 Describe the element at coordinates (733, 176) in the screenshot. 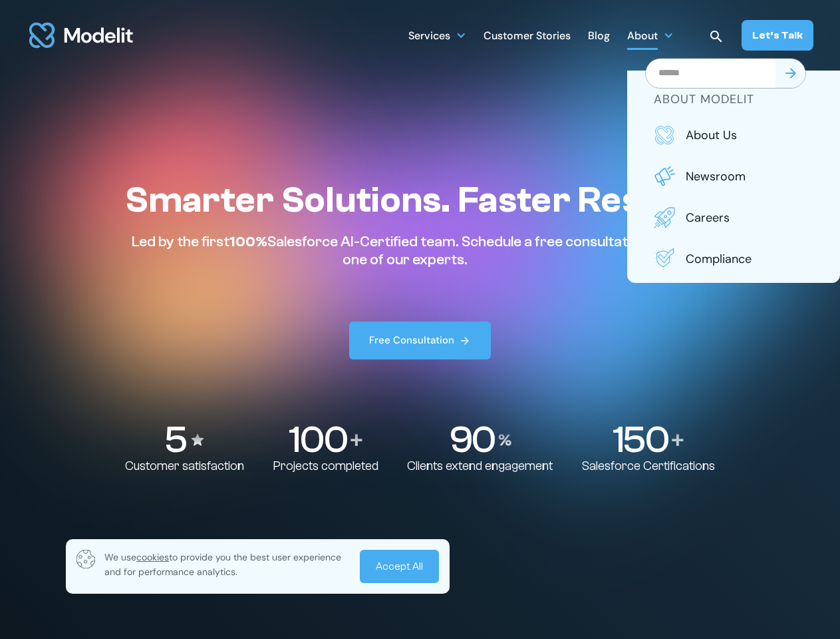

I see `a: Newsroom` at that location.